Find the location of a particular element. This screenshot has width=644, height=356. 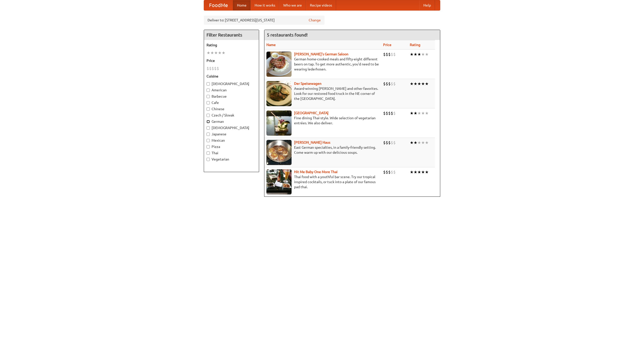

label: Japanese is located at coordinates (232, 134).